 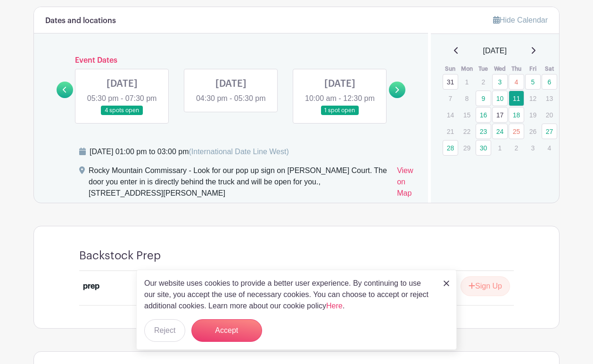 What do you see at coordinates (231, 60) in the screenshot?
I see `h6: Event Dates` at bounding box center [231, 60].